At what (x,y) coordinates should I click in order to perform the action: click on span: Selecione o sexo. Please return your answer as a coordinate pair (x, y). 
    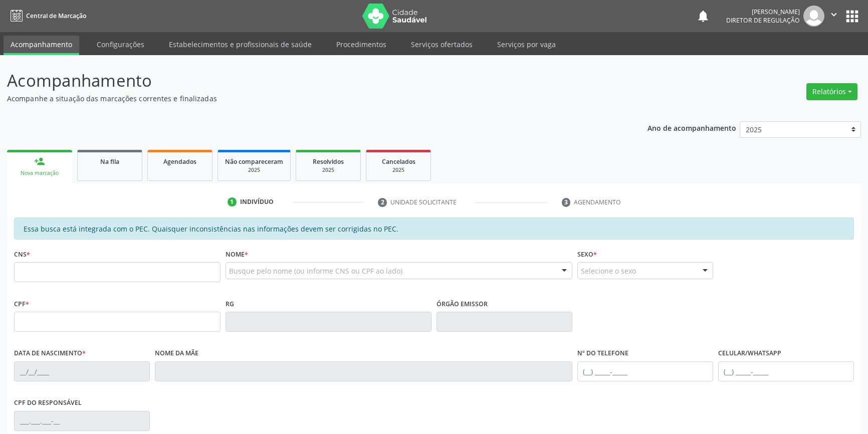
    Looking at the image, I should click on (609, 271).